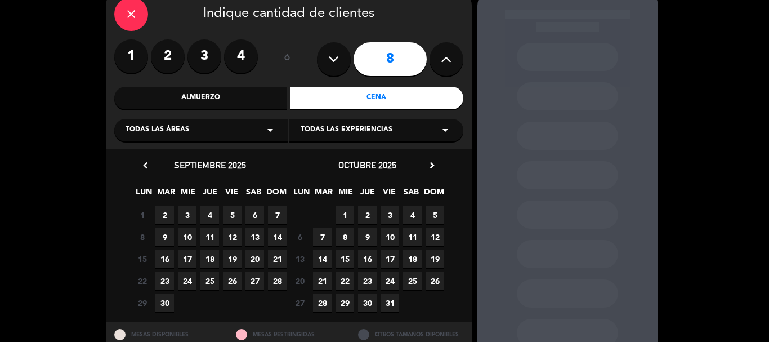 This screenshot has width=769, height=342. I want to click on label: 1, so click(131, 56).